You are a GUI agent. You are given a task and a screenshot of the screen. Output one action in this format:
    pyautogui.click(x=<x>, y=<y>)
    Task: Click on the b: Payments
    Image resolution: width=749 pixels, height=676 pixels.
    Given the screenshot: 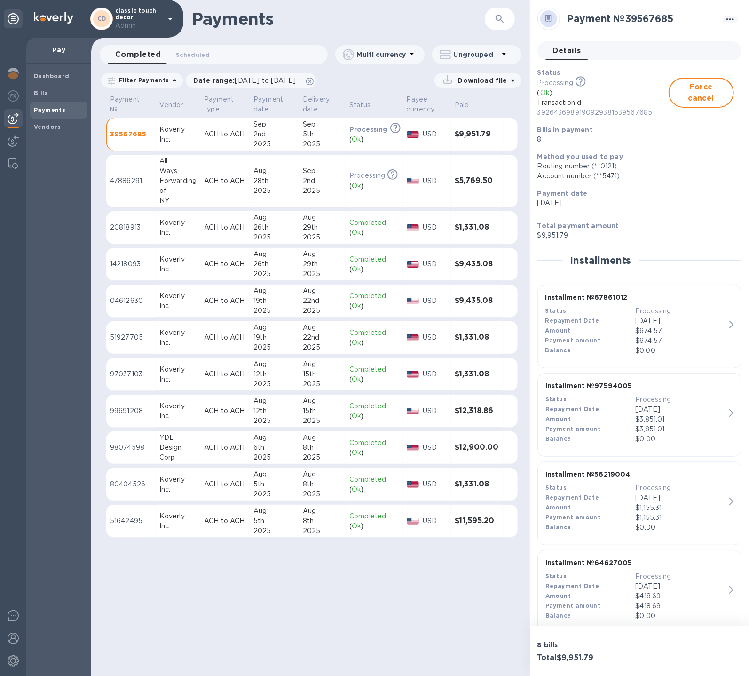 What is the action you would take?
    pyautogui.click(x=49, y=110)
    